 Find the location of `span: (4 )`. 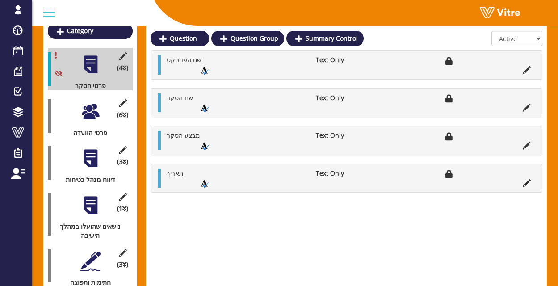

span: (4 ) is located at coordinates (122, 68).